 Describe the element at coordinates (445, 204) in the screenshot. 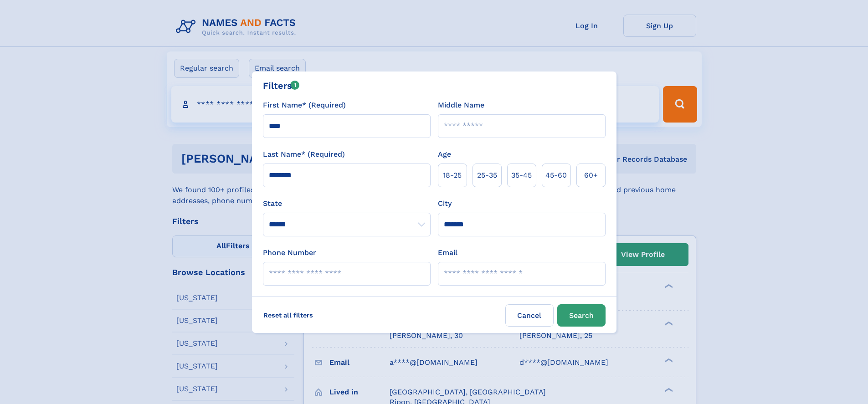

I see `label: City` at that location.